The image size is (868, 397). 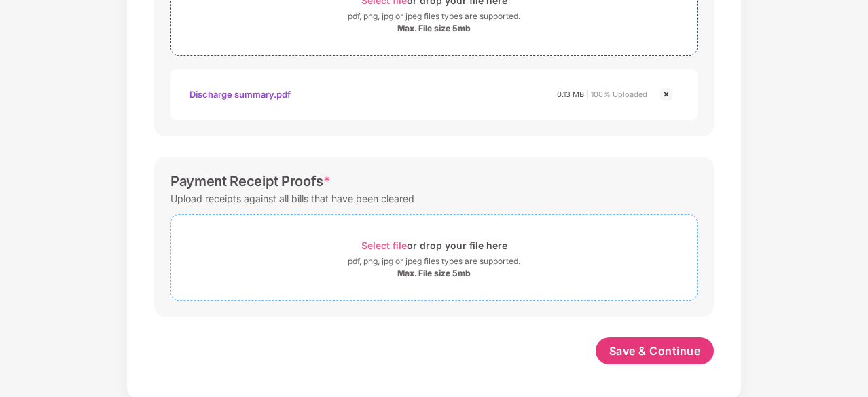 What do you see at coordinates (434, 257) in the screenshot?
I see `span: Select fileor drop your file herepdf, png, jpg or jpeg files types are supported.Max. File size 5mb` at bounding box center [434, 257].